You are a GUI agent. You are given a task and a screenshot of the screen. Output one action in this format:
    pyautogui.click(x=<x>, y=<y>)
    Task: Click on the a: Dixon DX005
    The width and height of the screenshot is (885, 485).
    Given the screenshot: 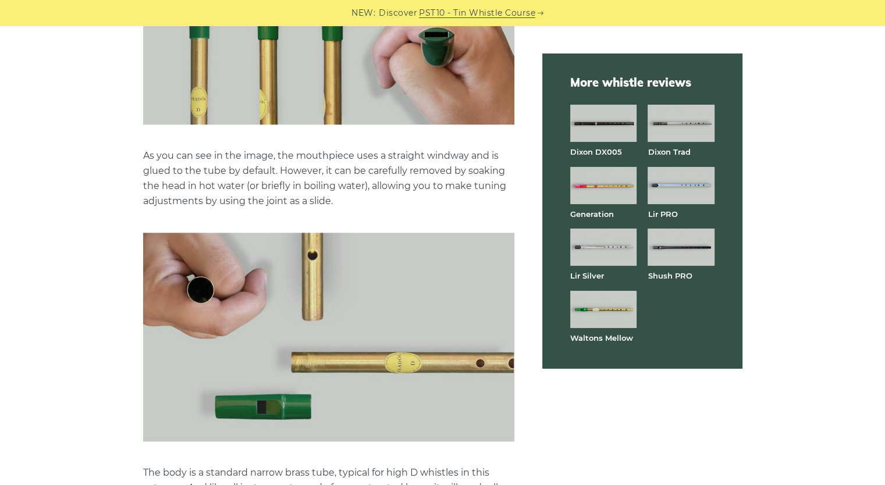 What is the action you would take?
    pyautogui.click(x=596, y=152)
    